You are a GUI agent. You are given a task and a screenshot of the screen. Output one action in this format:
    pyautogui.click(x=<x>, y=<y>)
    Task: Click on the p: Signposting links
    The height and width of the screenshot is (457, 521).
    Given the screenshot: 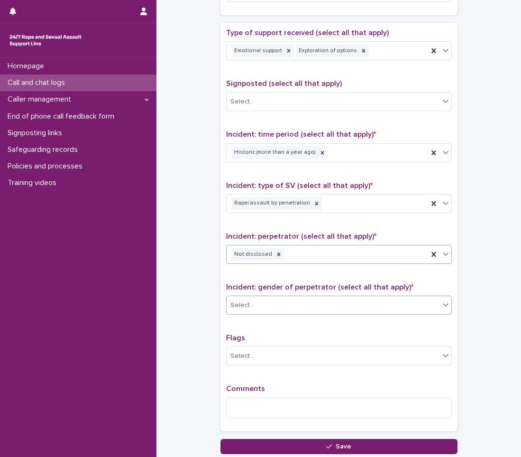 What is the action you would take?
    pyautogui.click(x=37, y=133)
    